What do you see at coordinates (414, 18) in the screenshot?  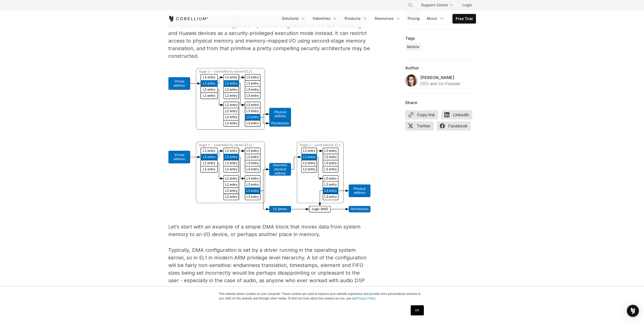 I see `a: Pricing` at bounding box center [414, 18].